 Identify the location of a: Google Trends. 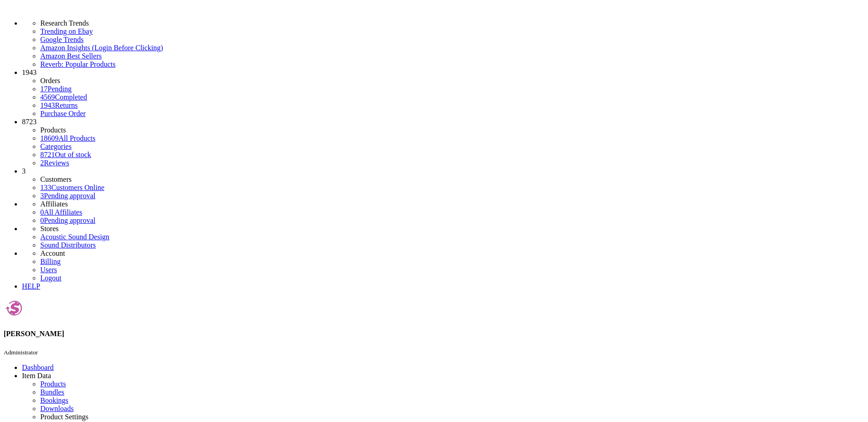
(452, 40).